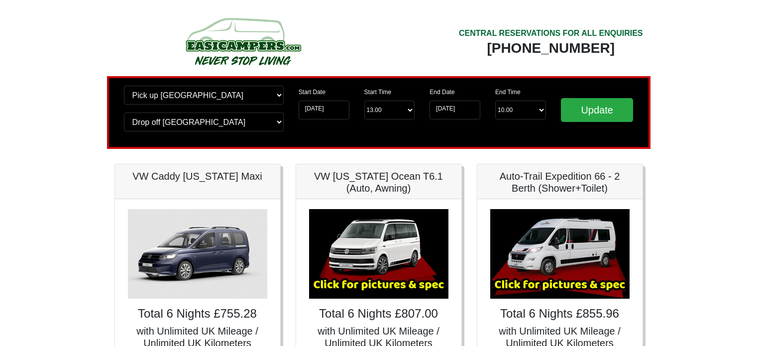 This screenshot has height=346, width=757. What do you see at coordinates (508, 92) in the screenshot?
I see `label: End Time` at bounding box center [508, 92].